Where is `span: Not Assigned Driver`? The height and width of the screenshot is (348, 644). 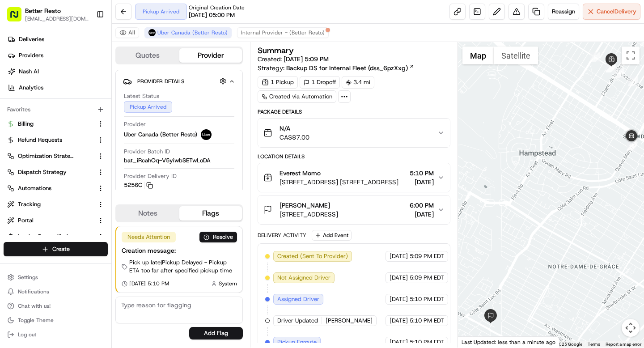 span: Not Assigned Driver is located at coordinates (303, 278).